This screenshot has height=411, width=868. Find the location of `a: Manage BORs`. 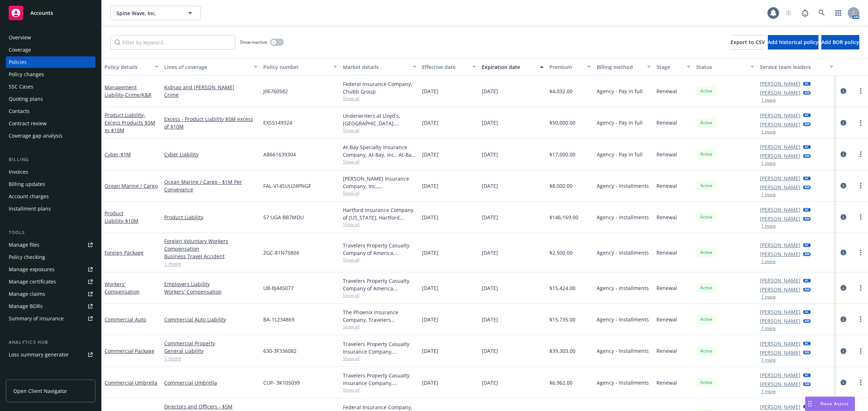

a: Manage BORs is located at coordinates (51, 307).